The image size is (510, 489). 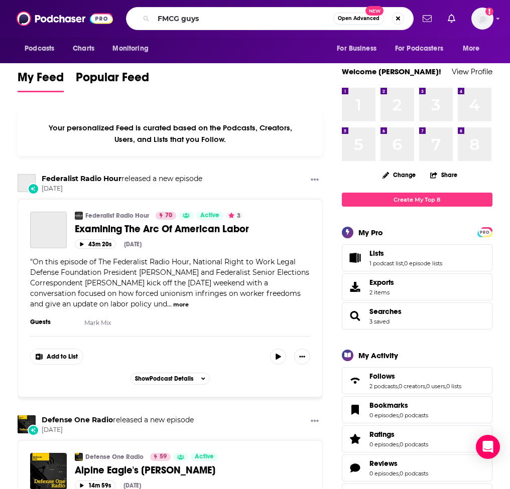 What do you see at coordinates (355, 410) in the screenshot?
I see `a: Bookmarks` at bounding box center [355, 410].